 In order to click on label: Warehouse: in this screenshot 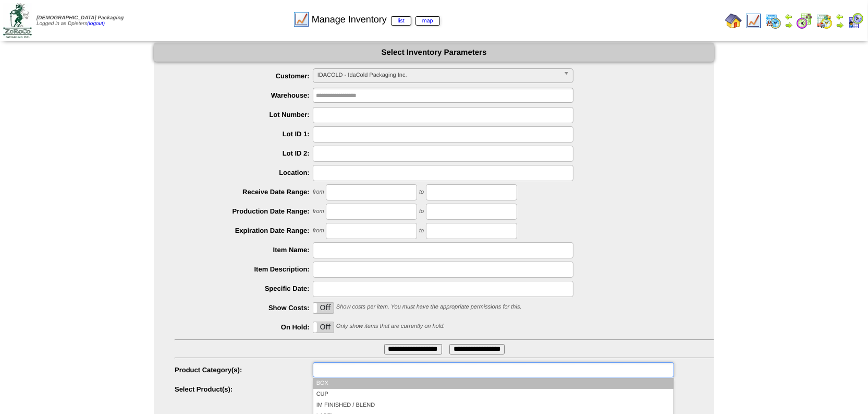, I will do `click(243, 95)`.